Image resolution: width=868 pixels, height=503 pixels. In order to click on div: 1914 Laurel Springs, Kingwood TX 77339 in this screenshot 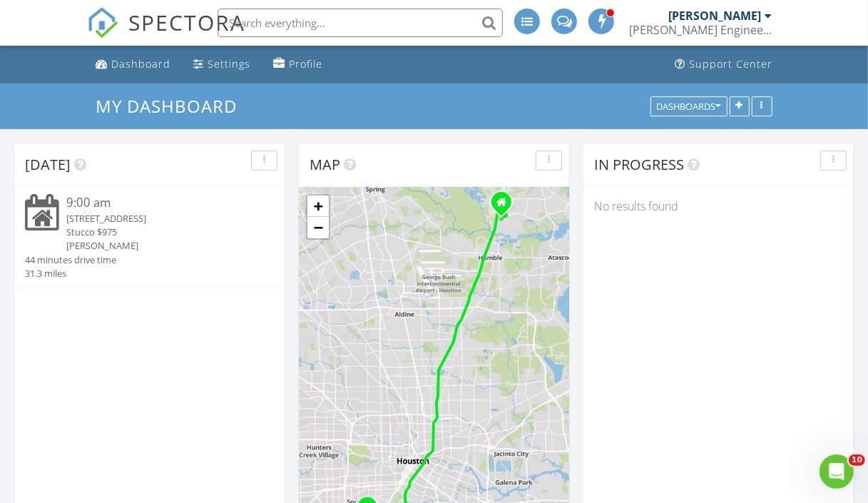, I will do `click(506, 206)`.